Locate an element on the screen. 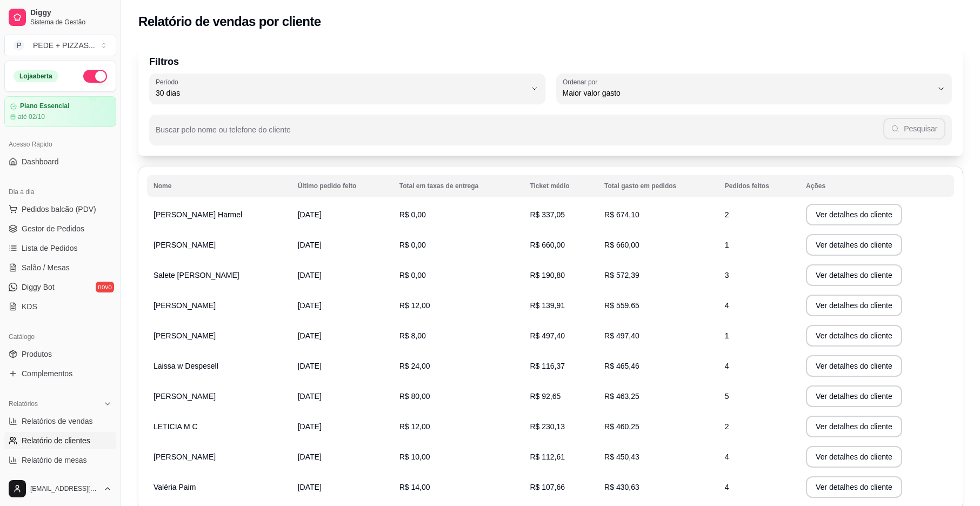 The image size is (980, 506). a: Relatório de clientes is located at coordinates (60, 441).